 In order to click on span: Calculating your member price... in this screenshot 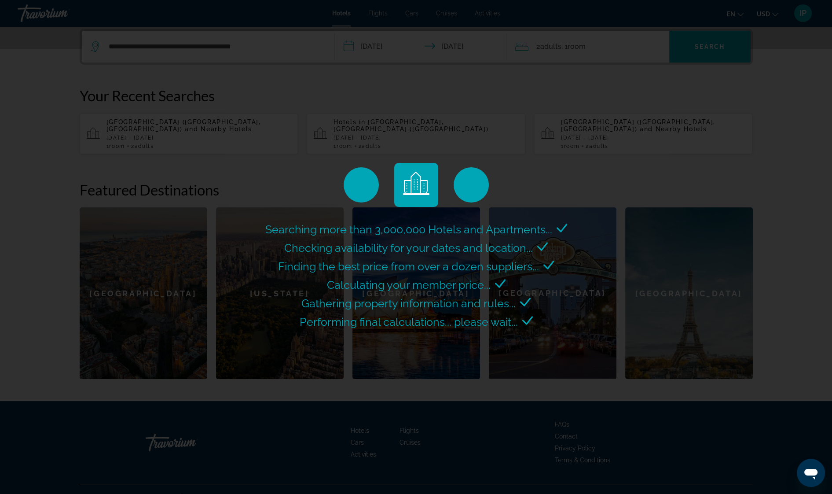, I will do `click(409, 285)`.